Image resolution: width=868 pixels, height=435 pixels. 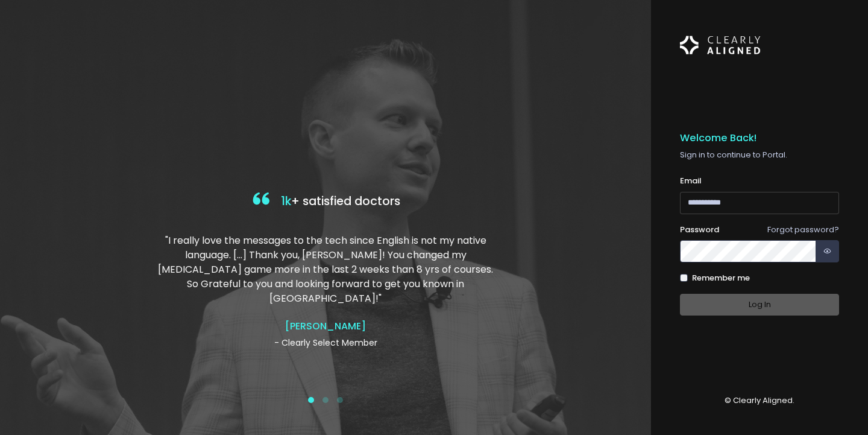 I want to click on p: "I really love the messages to the tech since English is not my native language. […] Thank you, [..., so click(x=325, y=269).